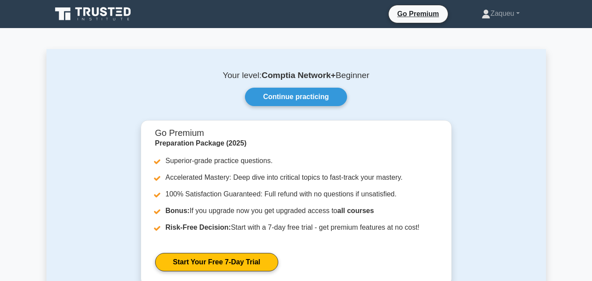 The image size is (592, 281). I want to click on b: Comptia Network+, so click(299, 75).